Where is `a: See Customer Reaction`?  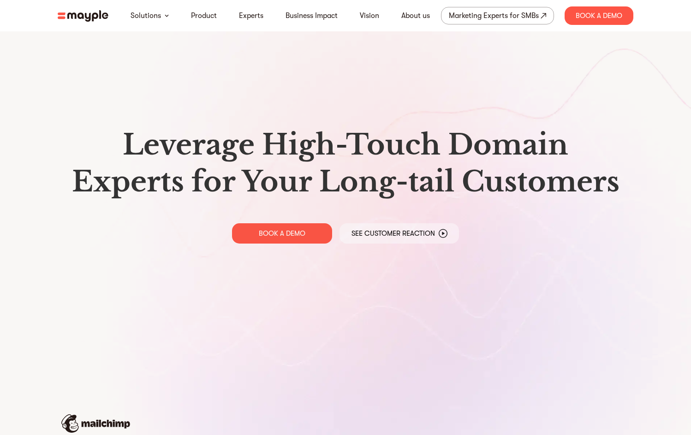
a: See Customer Reaction is located at coordinates (399, 233).